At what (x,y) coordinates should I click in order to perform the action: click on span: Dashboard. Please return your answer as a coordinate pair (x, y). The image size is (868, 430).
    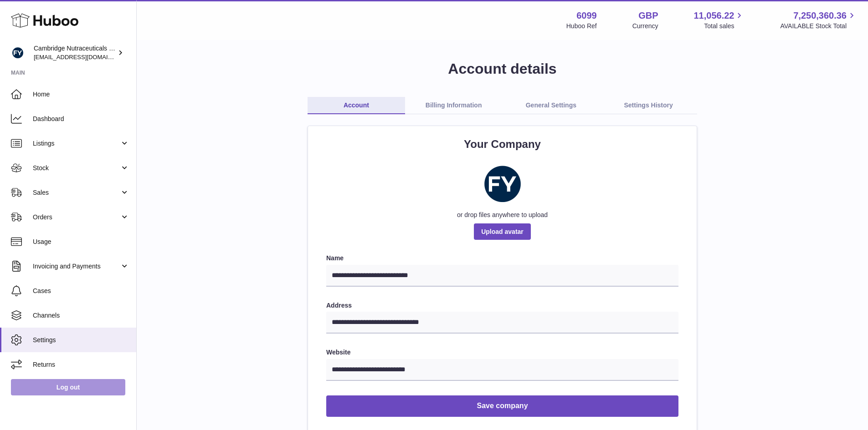
    Looking at the image, I should click on (81, 119).